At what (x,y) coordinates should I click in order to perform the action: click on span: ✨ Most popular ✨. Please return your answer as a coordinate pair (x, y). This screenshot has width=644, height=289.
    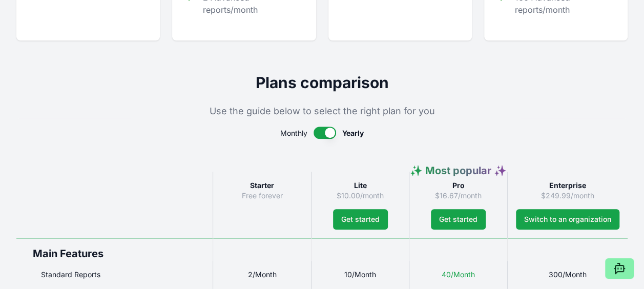
    Looking at the image, I should click on (458, 171).